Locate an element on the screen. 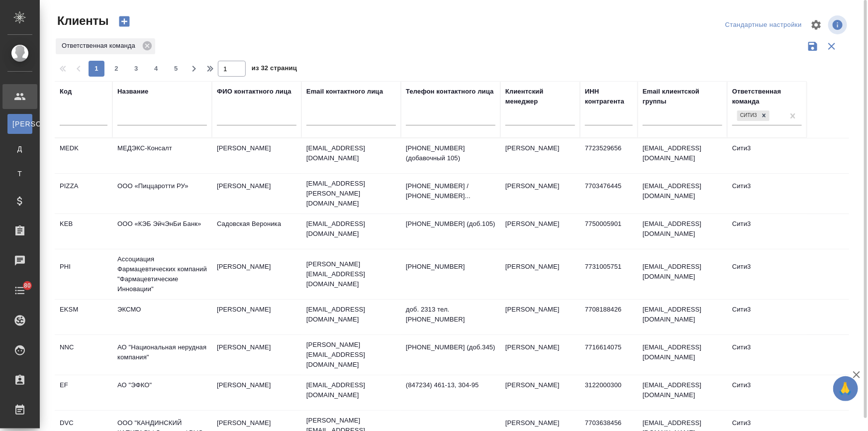 The image size is (868, 431). span: 3 is located at coordinates (136, 68).